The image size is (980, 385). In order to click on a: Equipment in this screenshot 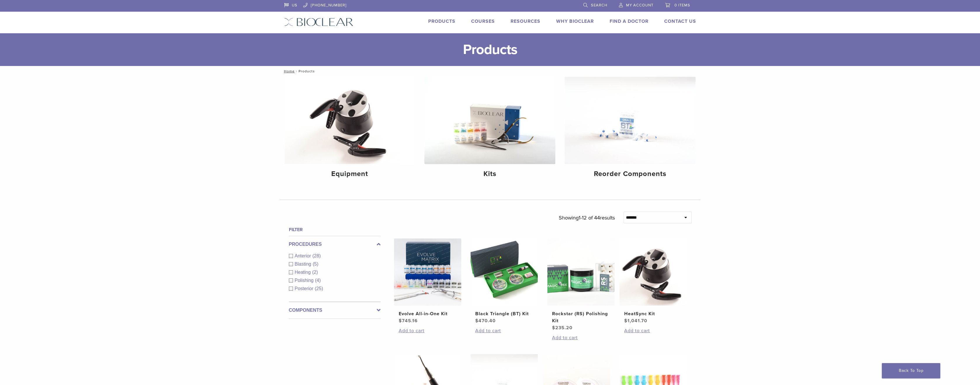, I will do `click(350, 130)`.